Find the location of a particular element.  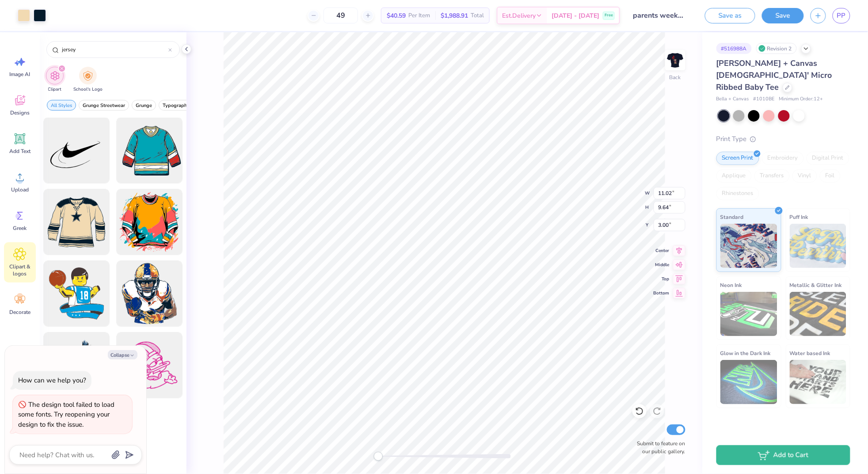

span: School's Logo is located at coordinates (88, 89).